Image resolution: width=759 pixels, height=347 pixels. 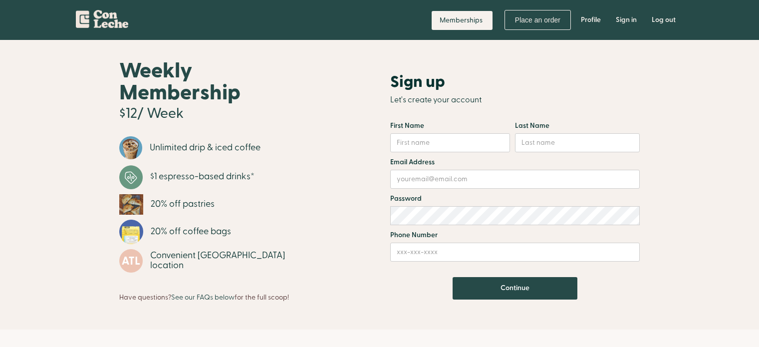 I want to click on a: Log out, so click(x=664, y=20).